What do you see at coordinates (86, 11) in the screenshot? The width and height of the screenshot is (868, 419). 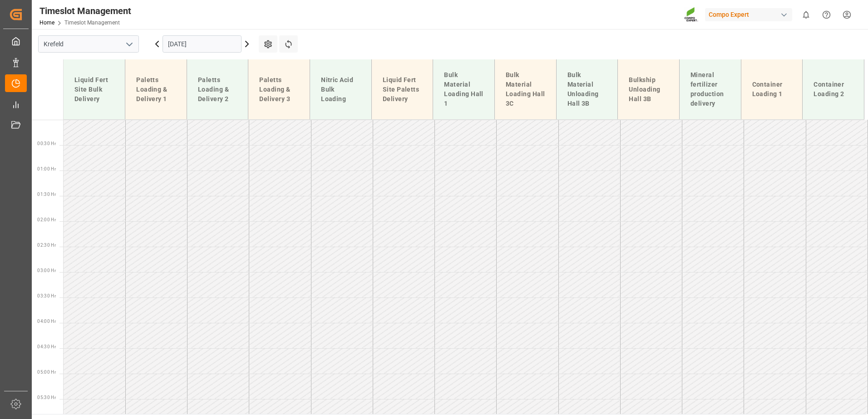 I see `div: Timeslot Management` at bounding box center [86, 11].